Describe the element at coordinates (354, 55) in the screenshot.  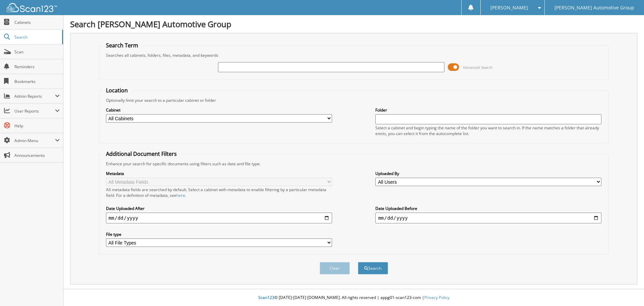
I see `div: Searches all cabinets, folders, files, metadata, and keywords` at that location.